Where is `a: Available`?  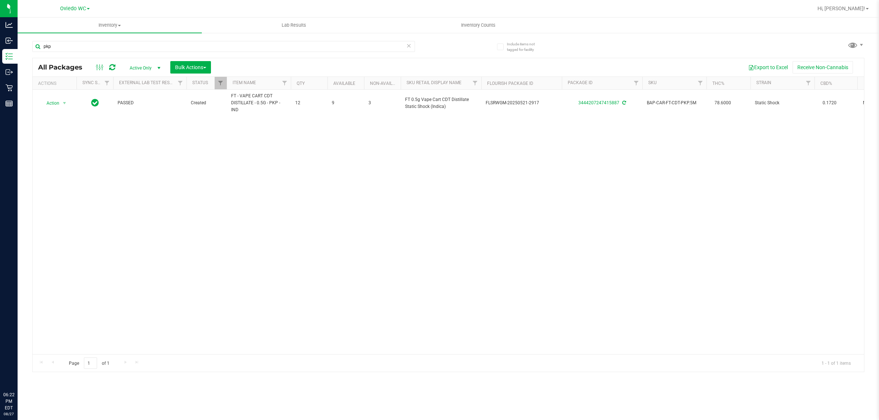 a: Available is located at coordinates (344, 83).